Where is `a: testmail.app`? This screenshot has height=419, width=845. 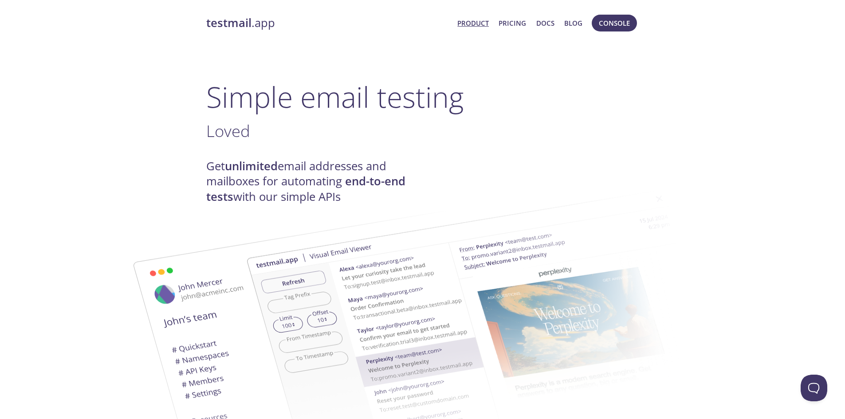 a: testmail.app is located at coordinates (328, 23).